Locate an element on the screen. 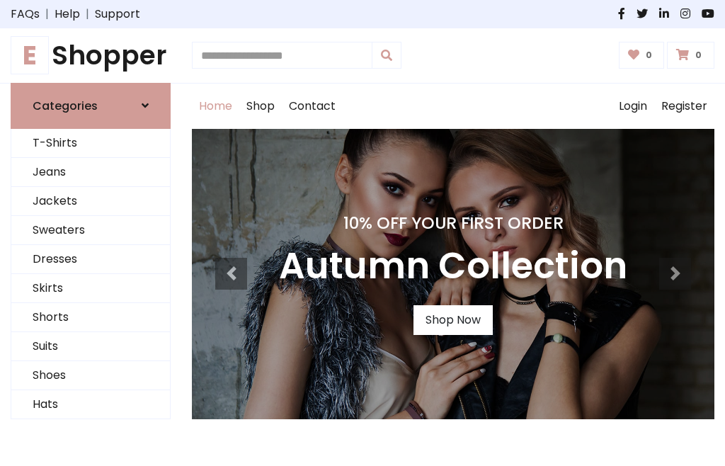 Image resolution: width=725 pixels, height=466 pixels. a: Contact is located at coordinates (312, 106).